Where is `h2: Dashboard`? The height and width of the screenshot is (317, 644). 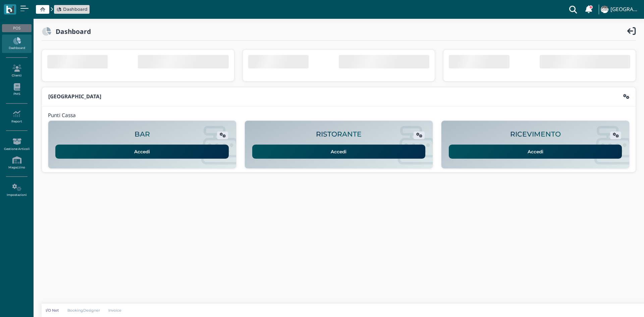 h2: Dashboard is located at coordinates (71, 31).